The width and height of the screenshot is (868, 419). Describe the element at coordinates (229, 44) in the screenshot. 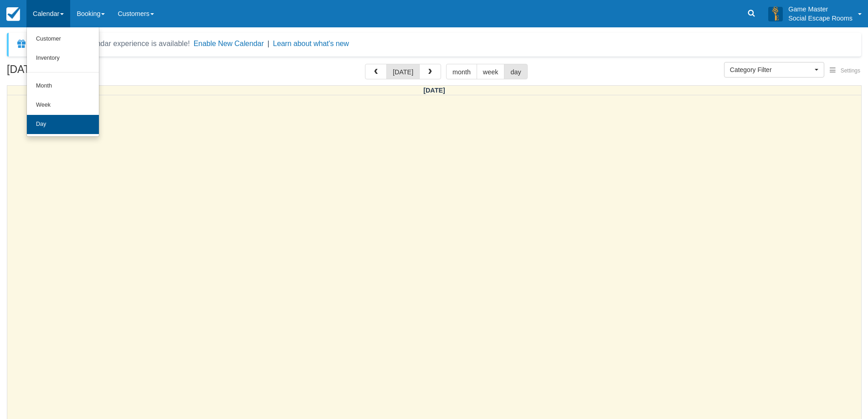

I see `button: Enable New Calendar` at that location.